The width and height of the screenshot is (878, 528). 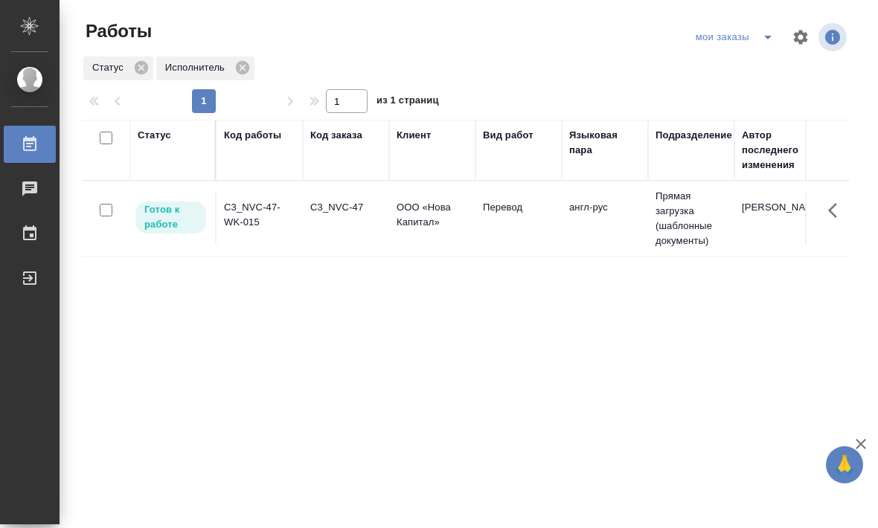 What do you see at coordinates (691, 219) in the screenshot?
I see `td: Прямая загрузка (шаблонные документы)` at bounding box center [691, 219].